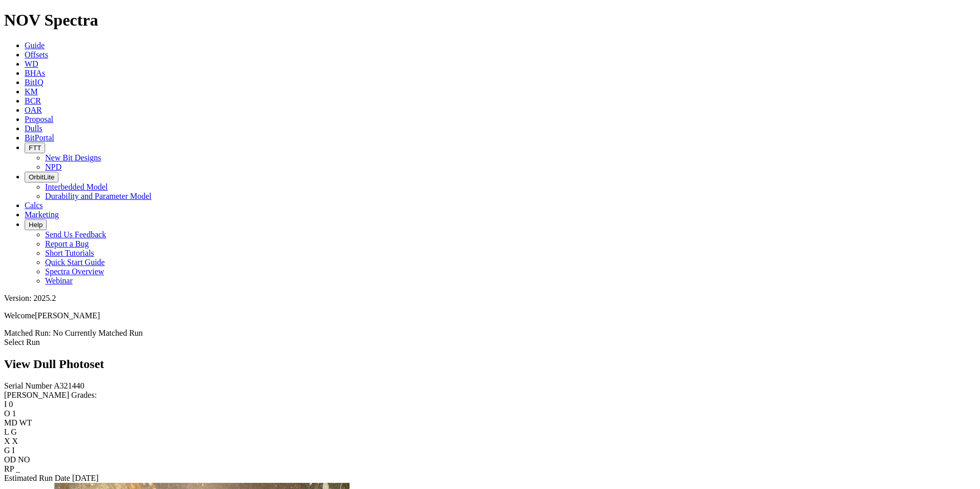 The image size is (980, 489). What do you see at coordinates (490, 316) in the screenshot?
I see `p: Welcome` at bounding box center [490, 316].